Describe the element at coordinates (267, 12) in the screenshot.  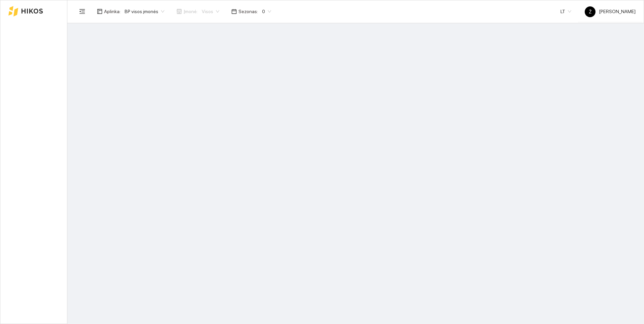
I see `span: 0` at that location.